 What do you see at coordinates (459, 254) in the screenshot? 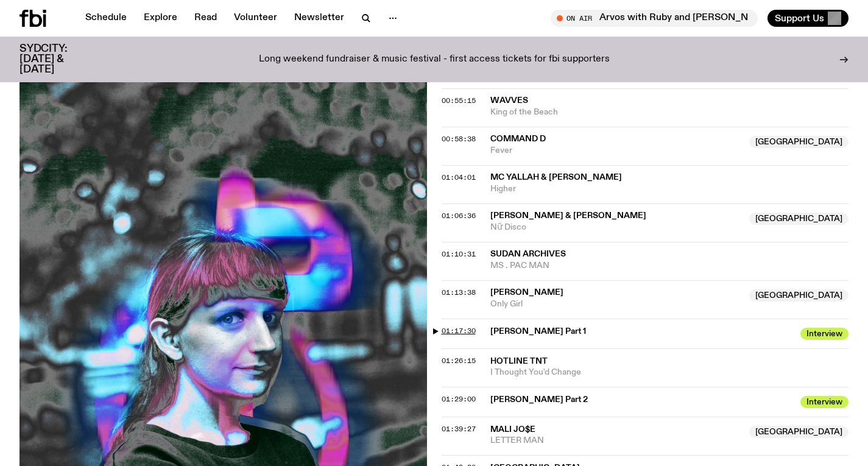
I see `span: 01:10:31` at bounding box center [459, 254].